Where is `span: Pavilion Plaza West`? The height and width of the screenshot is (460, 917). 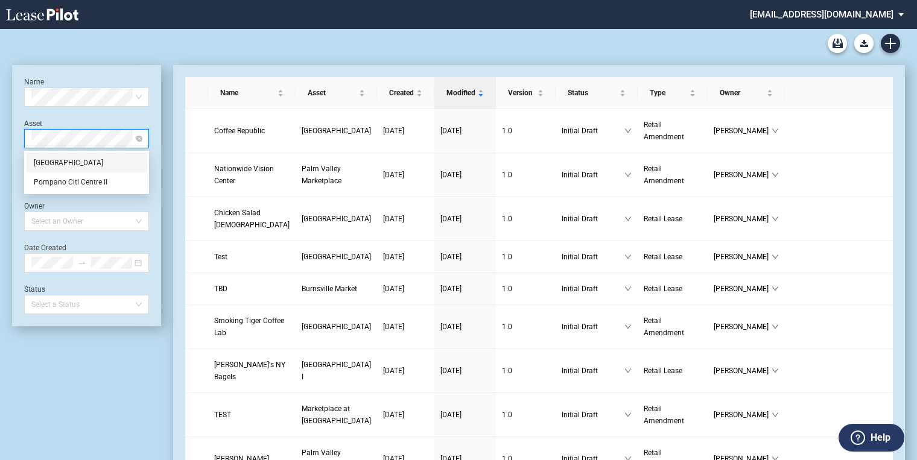
span: Pavilion Plaza West is located at coordinates (336, 327).